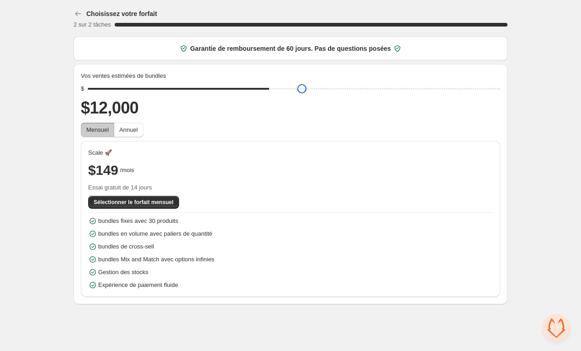 This screenshot has width=581, height=351. Describe the element at coordinates (138, 221) in the screenshot. I see `span: bundles fixes avec 30 produits` at that location.